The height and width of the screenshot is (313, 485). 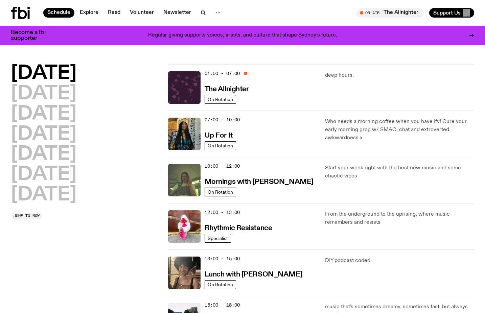 What do you see at coordinates (390, 13) in the screenshot?
I see `button: On AirThe Allnighter` at bounding box center [390, 13].